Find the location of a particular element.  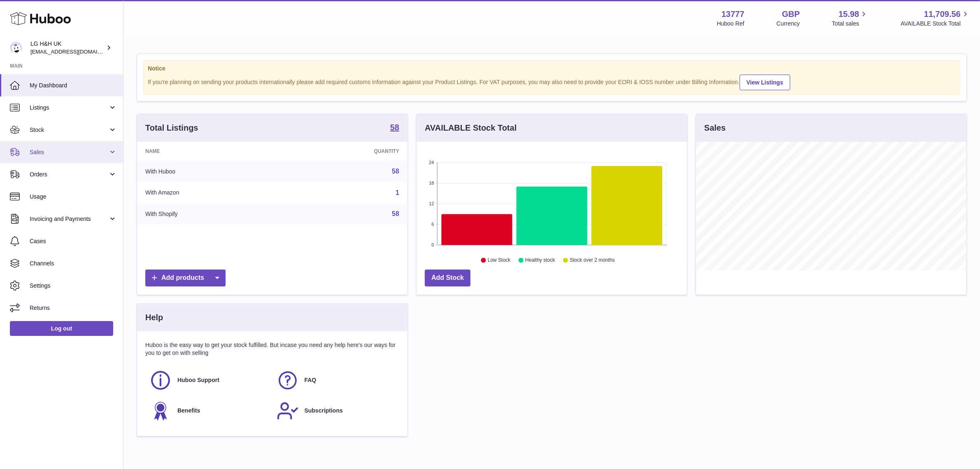

td: With Amazon is located at coordinates (211, 193).